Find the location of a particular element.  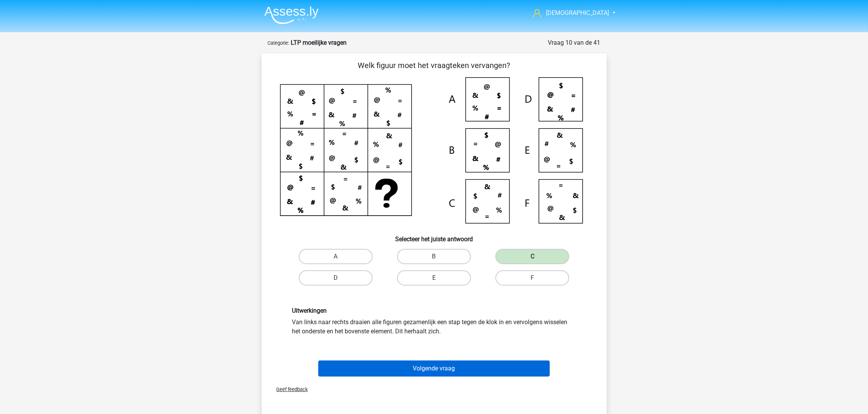

label: C is located at coordinates (532, 256).